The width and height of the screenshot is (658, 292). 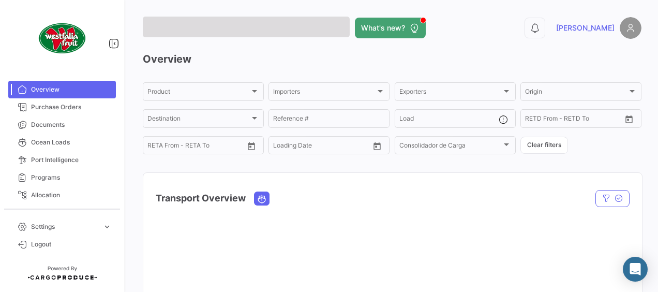 I want to click on span: Allocation, so click(x=71, y=195).